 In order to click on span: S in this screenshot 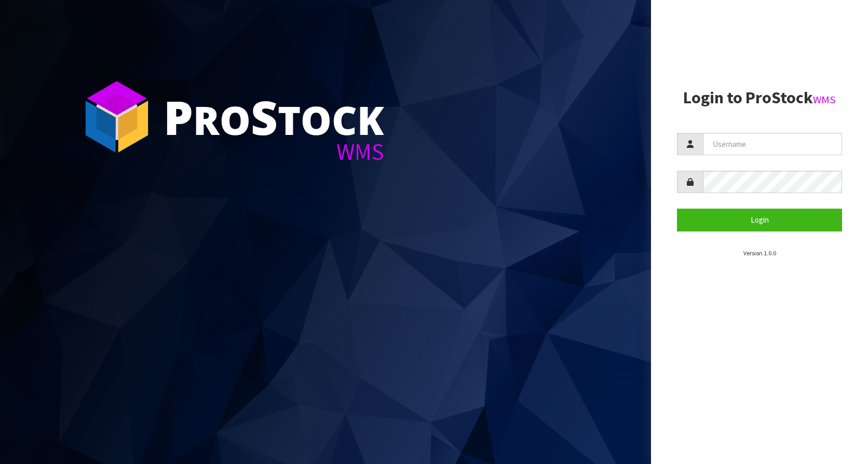, I will do `click(264, 117)`.